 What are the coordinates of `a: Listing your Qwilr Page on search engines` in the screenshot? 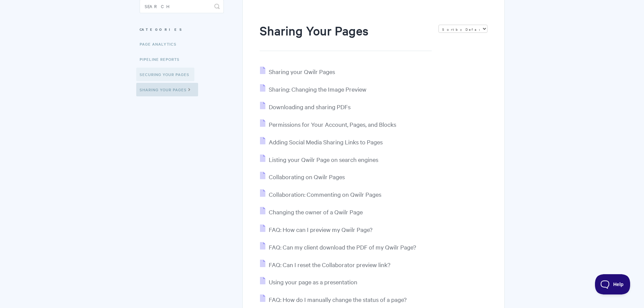 It's located at (319, 159).